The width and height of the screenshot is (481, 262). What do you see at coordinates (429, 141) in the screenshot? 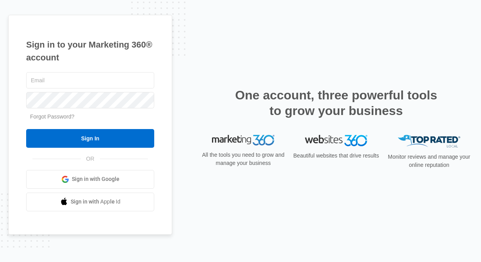
I see `img: Top Rated Local` at bounding box center [429, 141].